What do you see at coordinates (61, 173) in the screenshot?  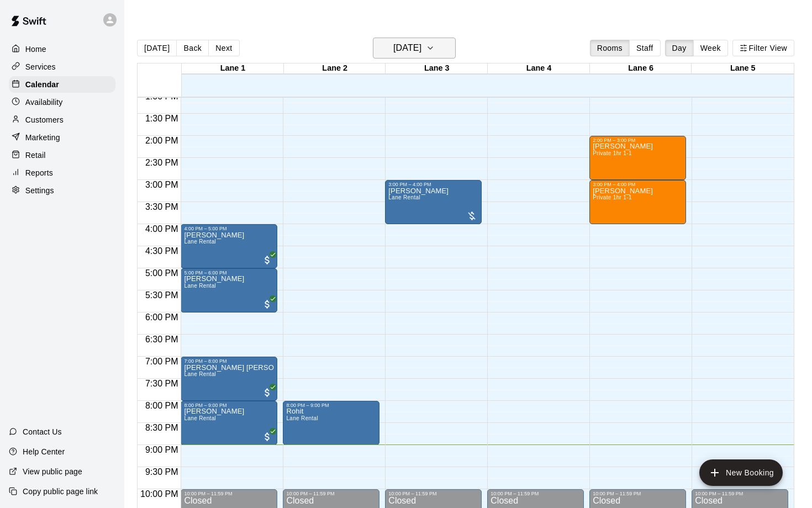 I see `a: Reports` at bounding box center [61, 173].